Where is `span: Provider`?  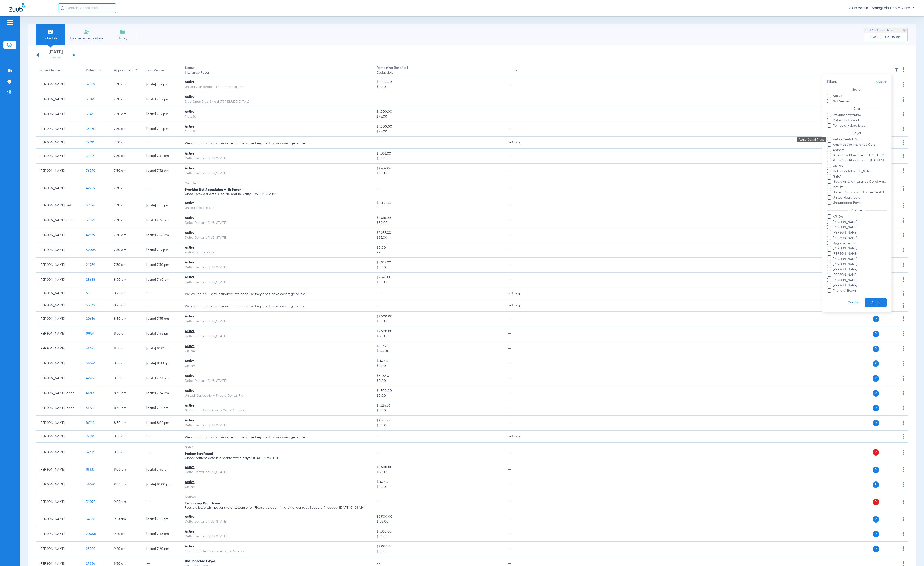
span: Provider is located at coordinates (857, 210).